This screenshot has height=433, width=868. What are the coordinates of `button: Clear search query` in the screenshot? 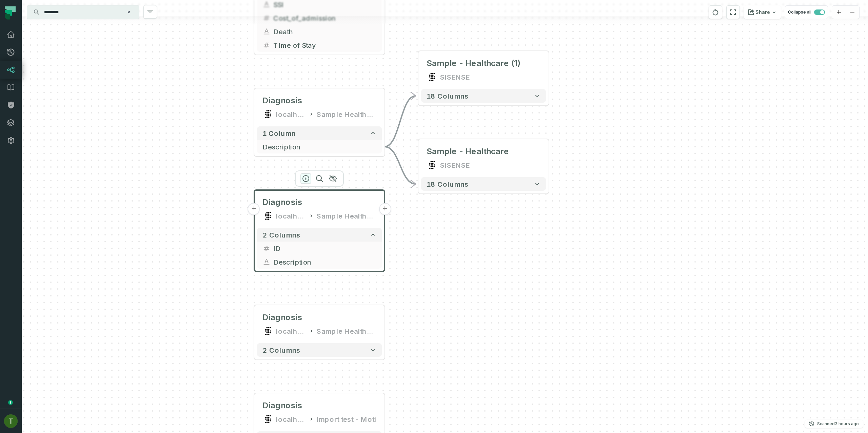 It's located at (129, 12).